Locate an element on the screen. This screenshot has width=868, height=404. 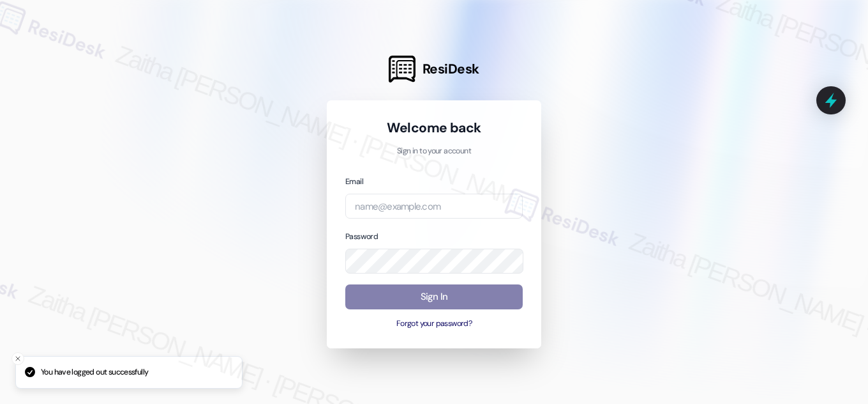
label: Password is located at coordinates (361, 237).